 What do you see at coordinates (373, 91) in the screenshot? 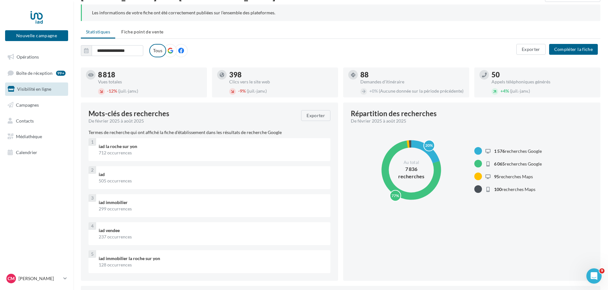
I see `span: 0%` at bounding box center [373, 91].